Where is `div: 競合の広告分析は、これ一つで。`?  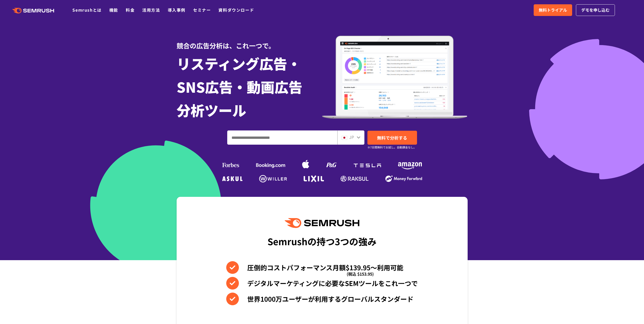 div: 競合の広告分析は、これ一つで。 is located at coordinates (249, 41).